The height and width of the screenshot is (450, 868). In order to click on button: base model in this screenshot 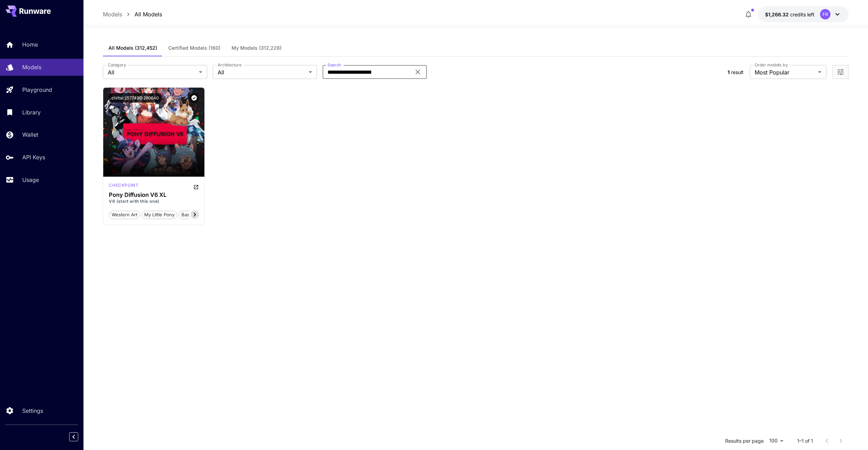, I will do `click(194, 215)`.